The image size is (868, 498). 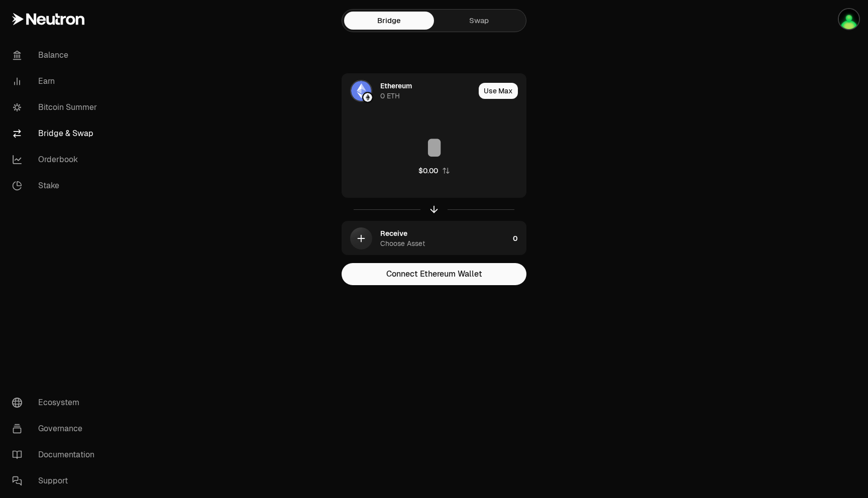 I want to click on a: Support, so click(x=56, y=482).